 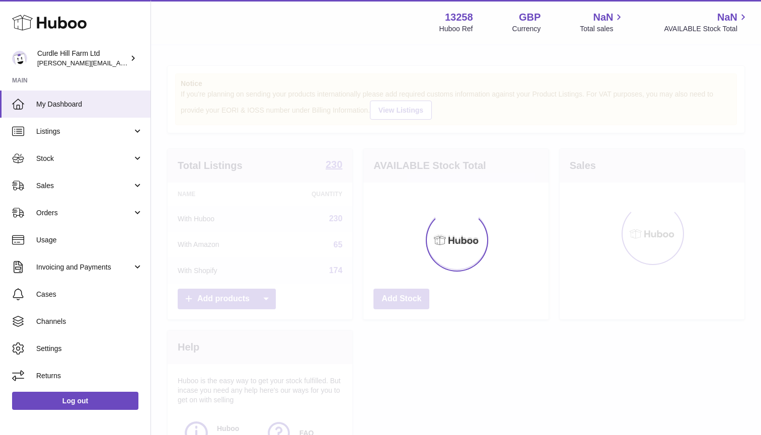 What do you see at coordinates (90, 349) in the screenshot?
I see `span: Settings` at bounding box center [90, 349].